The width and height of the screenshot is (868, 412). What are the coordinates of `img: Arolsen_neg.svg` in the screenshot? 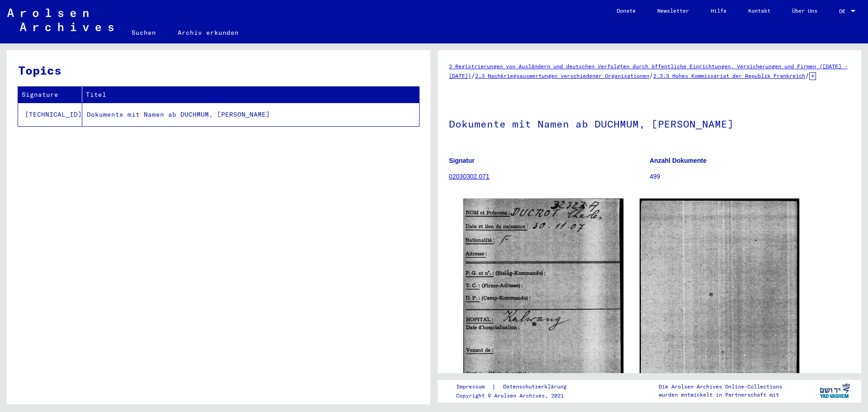 It's located at (60, 20).